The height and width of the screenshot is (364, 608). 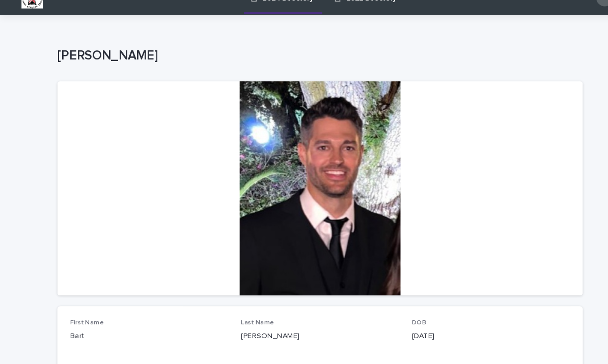 What do you see at coordinates (397, 325) in the screenshot?
I see `span: DOB` at bounding box center [397, 325].